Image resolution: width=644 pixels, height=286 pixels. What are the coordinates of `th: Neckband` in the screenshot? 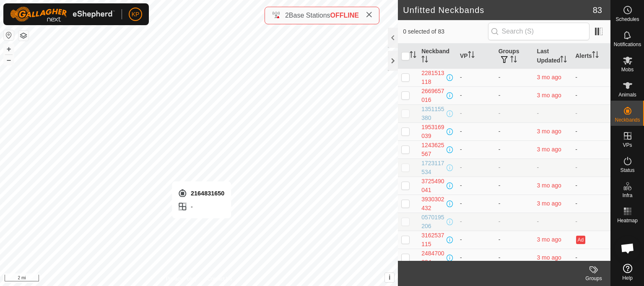 It's located at (438, 56).